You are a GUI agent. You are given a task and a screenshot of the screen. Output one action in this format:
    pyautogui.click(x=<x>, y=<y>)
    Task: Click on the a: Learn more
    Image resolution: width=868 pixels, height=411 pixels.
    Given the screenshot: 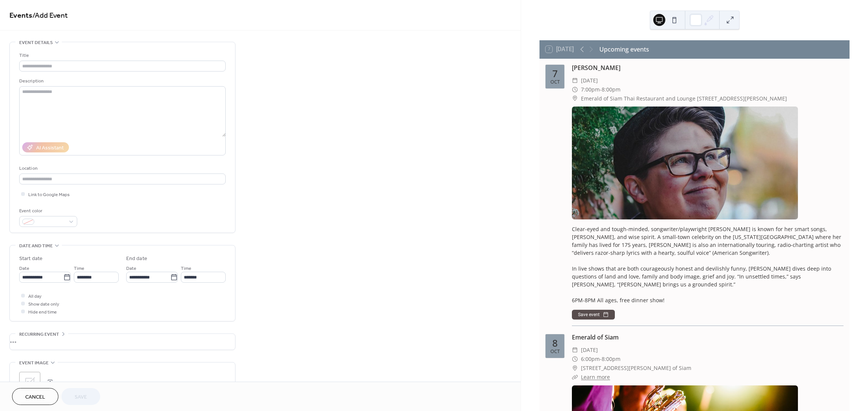 What is the action you would take?
    pyautogui.click(x=595, y=377)
    